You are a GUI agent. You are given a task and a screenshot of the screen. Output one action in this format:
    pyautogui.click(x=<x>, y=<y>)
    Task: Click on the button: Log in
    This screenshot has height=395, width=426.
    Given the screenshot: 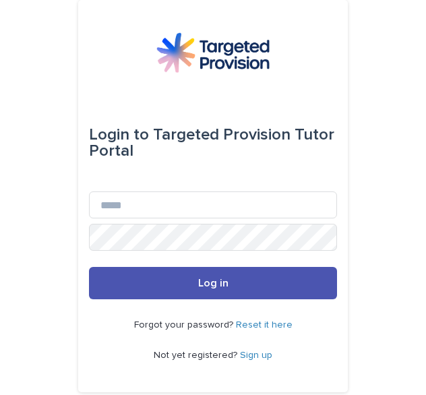 What is the action you would take?
    pyautogui.click(x=213, y=283)
    